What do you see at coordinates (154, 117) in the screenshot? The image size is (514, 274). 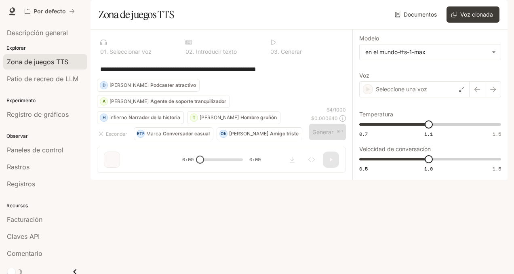 I see `font: Narrador de la historia` at bounding box center [154, 117].